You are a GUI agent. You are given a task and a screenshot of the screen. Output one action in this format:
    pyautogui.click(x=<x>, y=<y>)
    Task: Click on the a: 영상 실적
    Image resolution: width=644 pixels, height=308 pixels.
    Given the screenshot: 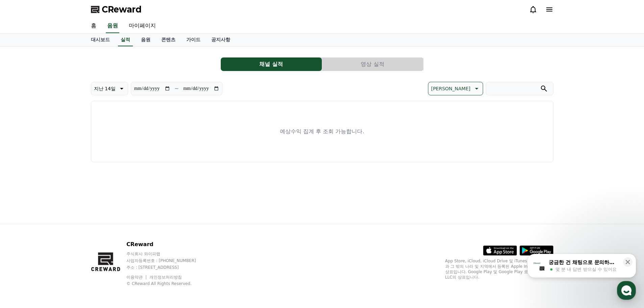 What is the action you would take?
    pyautogui.click(x=373, y=64)
    